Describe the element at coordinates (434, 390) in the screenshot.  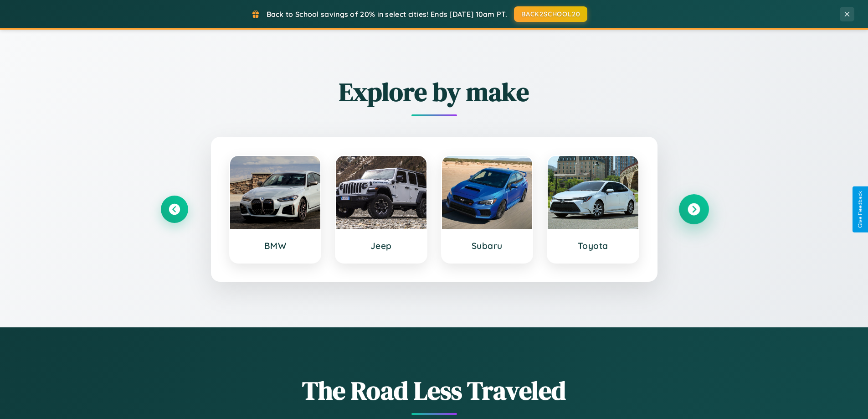
I see `h1: The Road Less Traveled` at that location.